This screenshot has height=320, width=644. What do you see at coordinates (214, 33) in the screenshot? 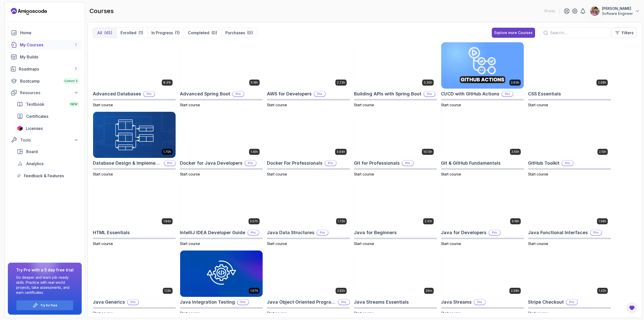
I see `div: (0)` at bounding box center [214, 33].